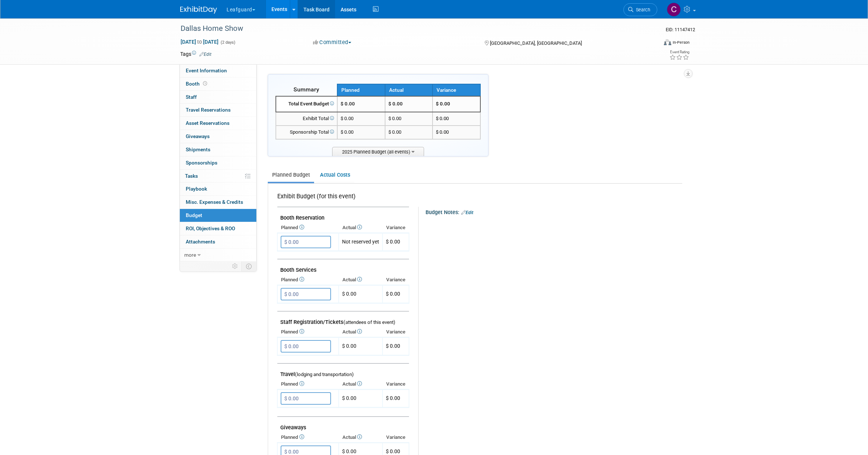 The height and width of the screenshot is (455, 868). I want to click on img: Clayton Stackpole, so click(674, 10).